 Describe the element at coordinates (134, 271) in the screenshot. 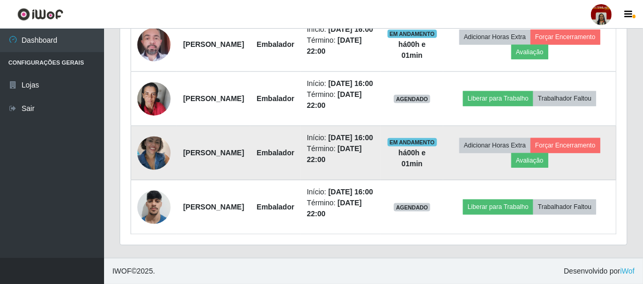

I see `span: © 2025 .` at that location.